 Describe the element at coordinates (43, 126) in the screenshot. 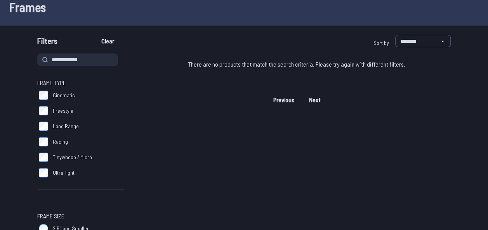

I see `input: Long Range` at that location.